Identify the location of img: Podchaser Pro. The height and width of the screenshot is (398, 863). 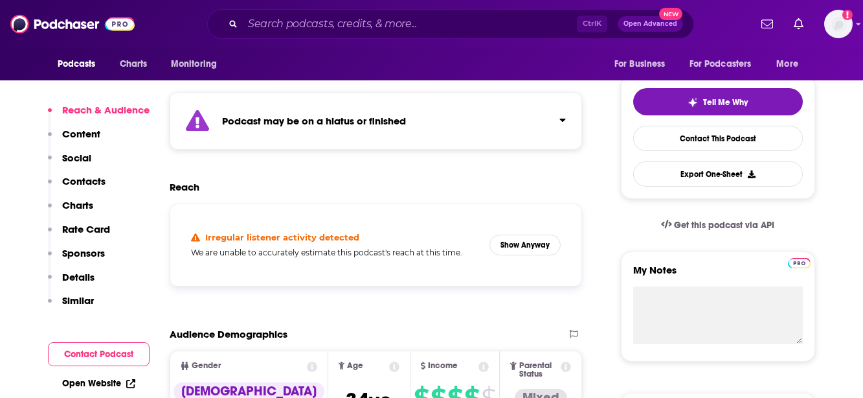
(799, 263).